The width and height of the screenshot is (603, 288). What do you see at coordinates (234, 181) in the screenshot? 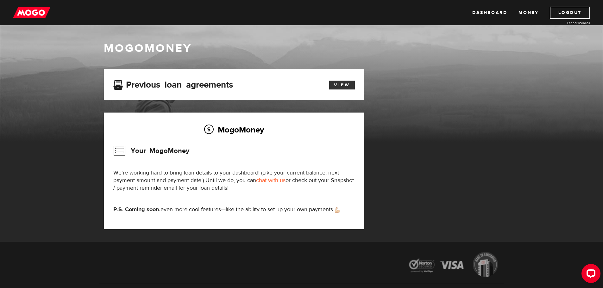
I see `p: We're working hard to bring loan details to your dashboard! (Like your current balance, next paym...` at bounding box center [234, 181].